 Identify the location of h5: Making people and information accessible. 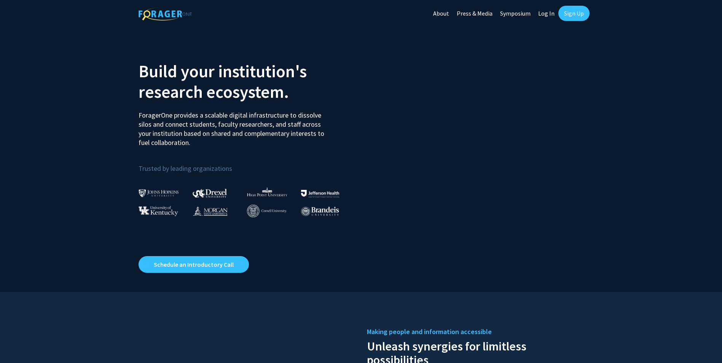
(475, 332).